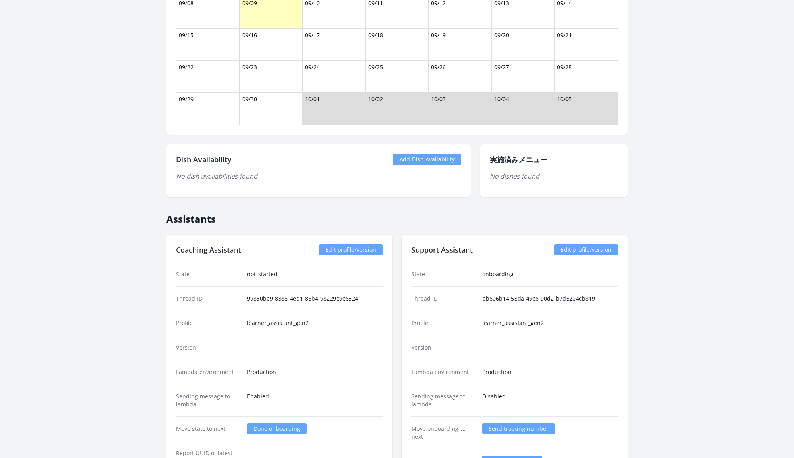 The height and width of the screenshot is (458, 794). Describe the element at coordinates (550, 400) in the screenshot. I see `dd: Disabled` at that location.